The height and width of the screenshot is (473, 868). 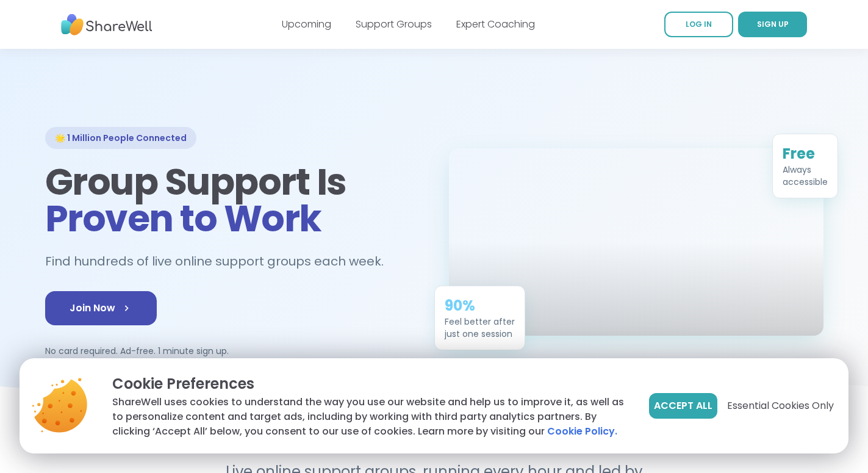 I want to click on a: Join Now, so click(x=101, y=308).